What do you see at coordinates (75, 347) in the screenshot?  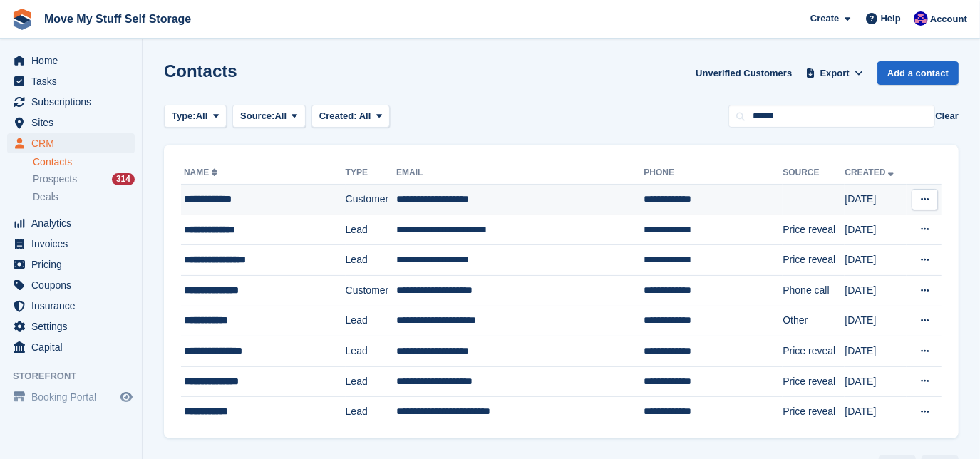 I see `span: Capital` at bounding box center [75, 347].